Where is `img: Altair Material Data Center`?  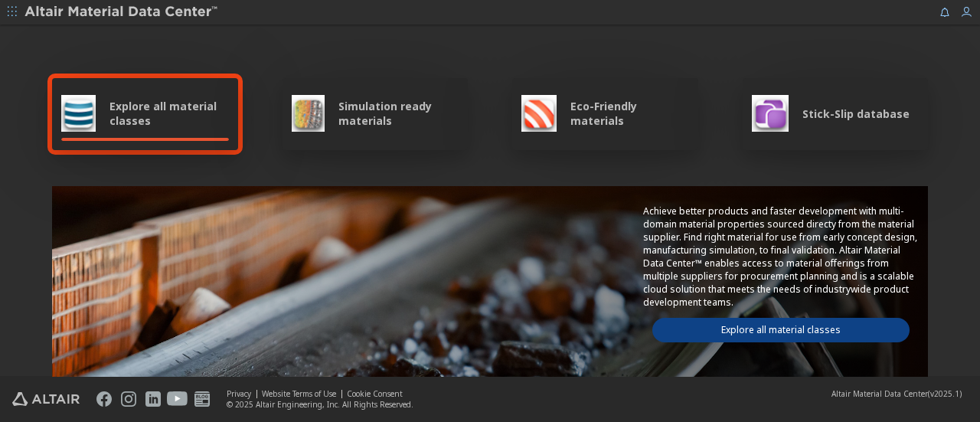 img: Altair Material Data Center is located at coordinates (122, 13).